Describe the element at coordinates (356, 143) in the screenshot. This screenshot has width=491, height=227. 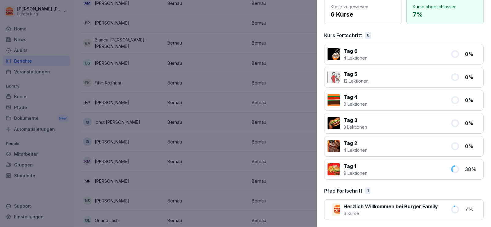
I see `p: Tag 2` at that location.